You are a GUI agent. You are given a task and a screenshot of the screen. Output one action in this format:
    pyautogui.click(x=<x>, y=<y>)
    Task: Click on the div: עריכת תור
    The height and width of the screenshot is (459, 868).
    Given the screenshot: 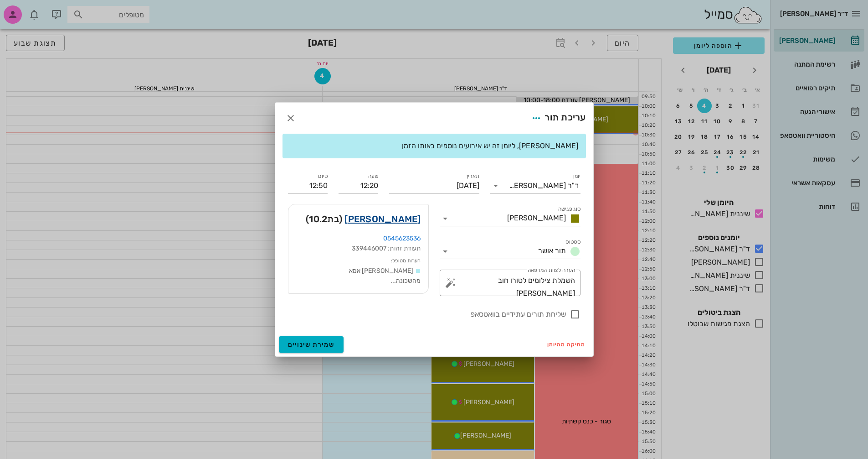 What is the action you would take?
    pyautogui.click(x=557, y=118)
    